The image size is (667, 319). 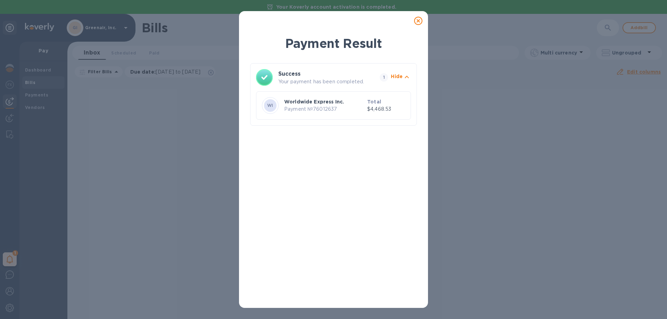 What do you see at coordinates (386, 109) in the screenshot?
I see `p: $4,468.53` at bounding box center [386, 109].